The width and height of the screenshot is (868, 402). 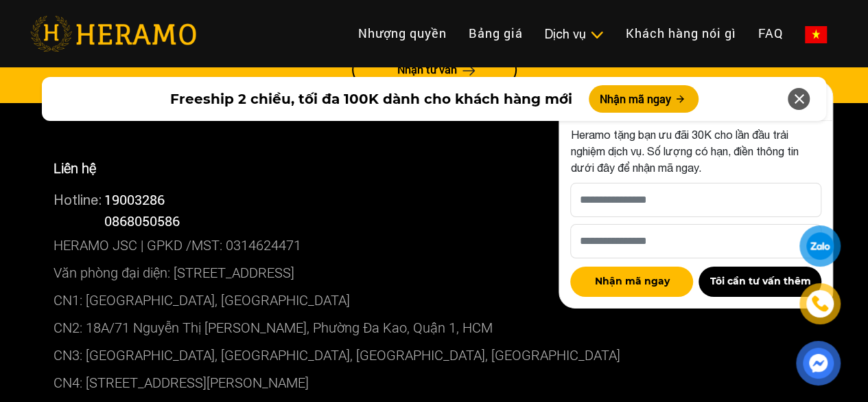 I want to click on a: phone-icon, so click(x=820, y=304).